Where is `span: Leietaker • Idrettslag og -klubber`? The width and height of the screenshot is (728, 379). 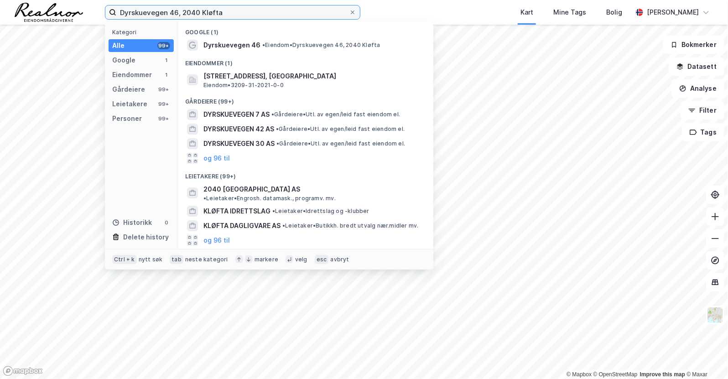
span: Leietaker • Idrettslag og -klubber is located at coordinates (321, 211).